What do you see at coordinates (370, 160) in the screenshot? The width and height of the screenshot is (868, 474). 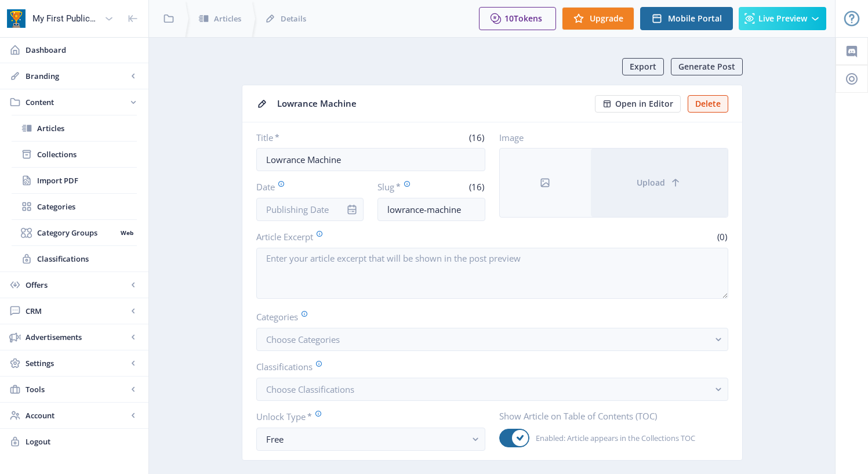 I see `input: Type Article Title ...` at bounding box center [370, 160].